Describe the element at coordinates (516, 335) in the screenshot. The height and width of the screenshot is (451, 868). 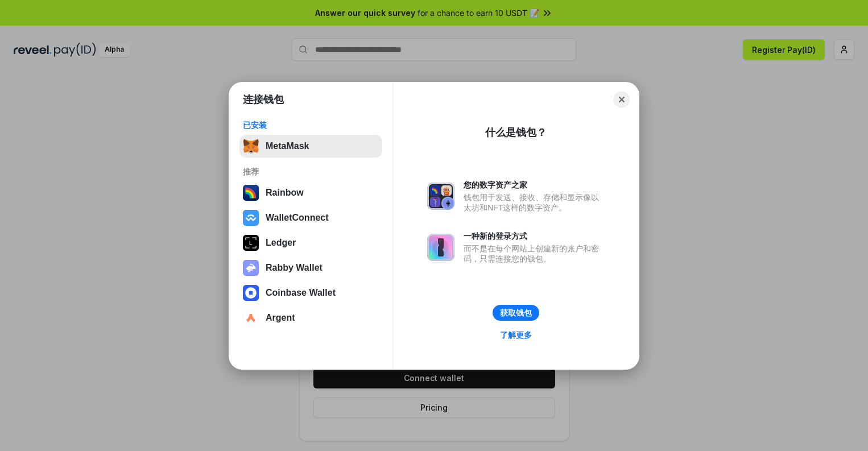
I see `a: 了解更多` at that location.